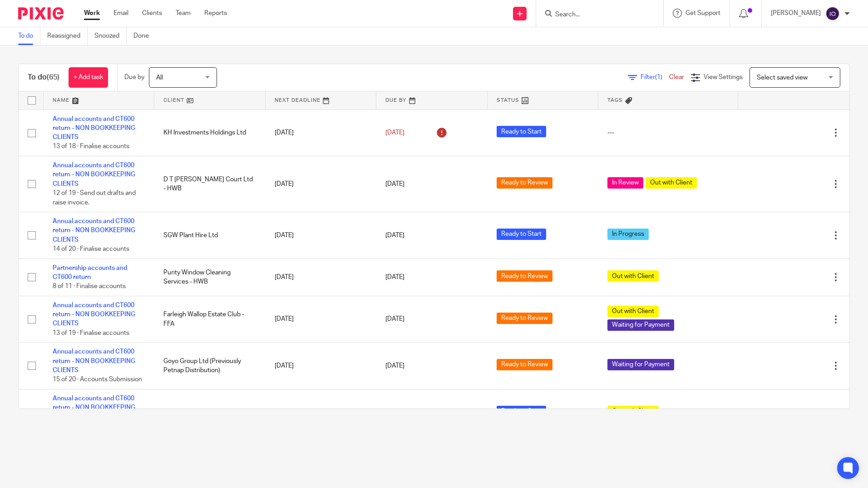 The height and width of the screenshot is (488, 868). I want to click on span: In Progress, so click(627, 234).